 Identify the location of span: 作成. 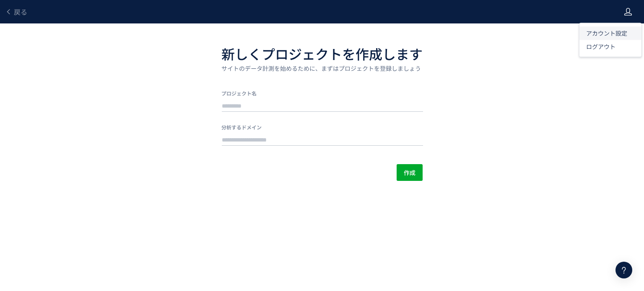
(410, 173).